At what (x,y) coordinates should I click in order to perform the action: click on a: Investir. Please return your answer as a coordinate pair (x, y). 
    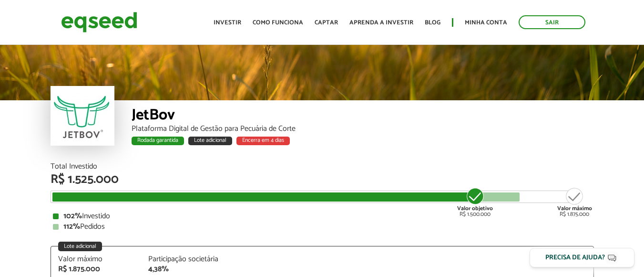
    Looking at the image, I should click on (227, 22).